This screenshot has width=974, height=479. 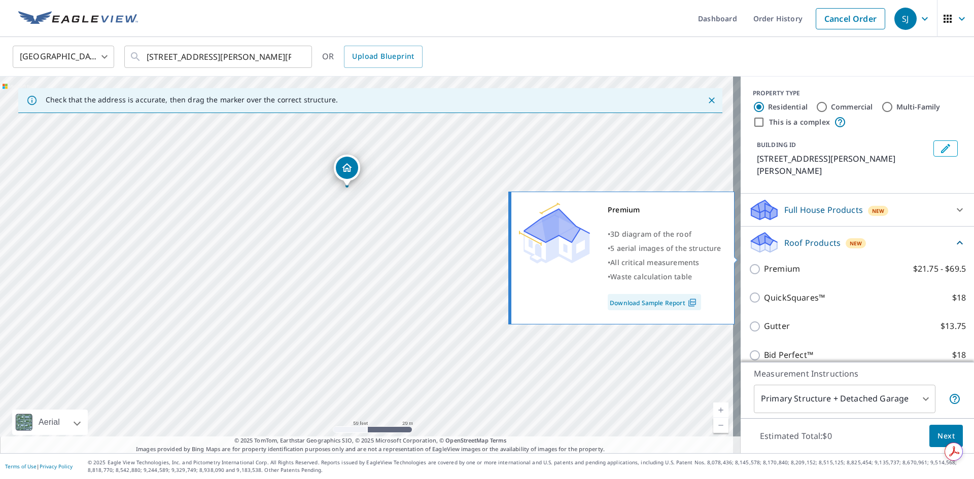 What do you see at coordinates (370, 441) in the screenshot?
I see `span: © 2025 TomTom, Earthstar Geographics SIO, © 2025 Microsoft Corporation, ©` at bounding box center [370, 441].